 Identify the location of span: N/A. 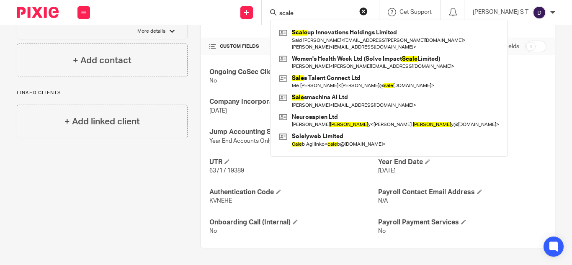
(383, 201).